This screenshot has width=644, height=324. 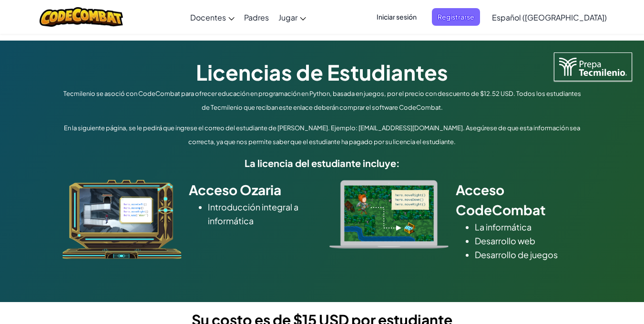 I want to click on h5: La licencia del estudiante incluye:, so click(x=322, y=162).